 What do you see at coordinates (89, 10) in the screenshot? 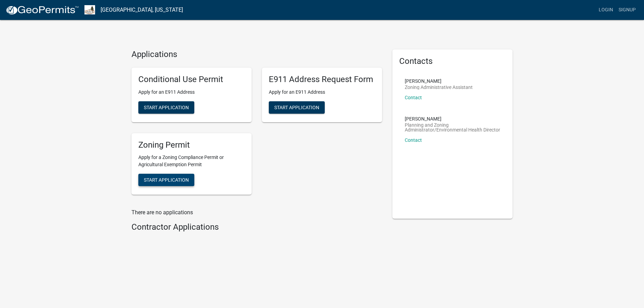
I see `img: Sioux County, Iowa` at bounding box center [89, 10].